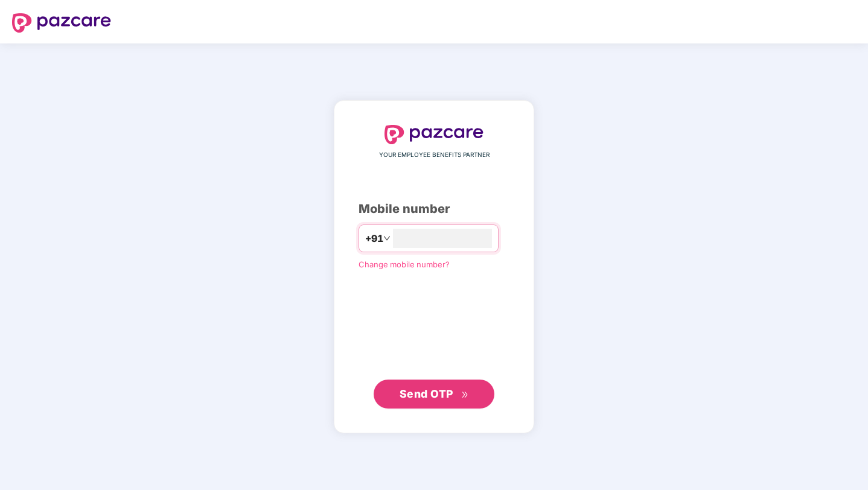 The width and height of the screenshot is (868, 490). Describe the element at coordinates (404, 265) in the screenshot. I see `a: Change mobile number?` at that location.